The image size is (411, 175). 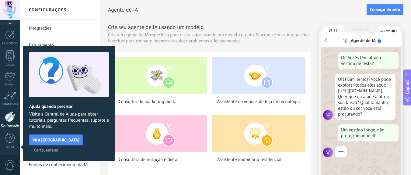 I want to click on div: 17:57, so click(x=333, y=31).